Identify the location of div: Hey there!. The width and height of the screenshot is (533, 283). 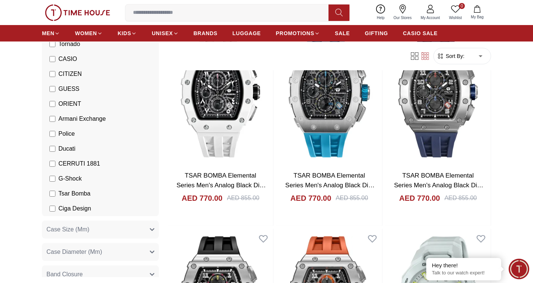
(463, 266).